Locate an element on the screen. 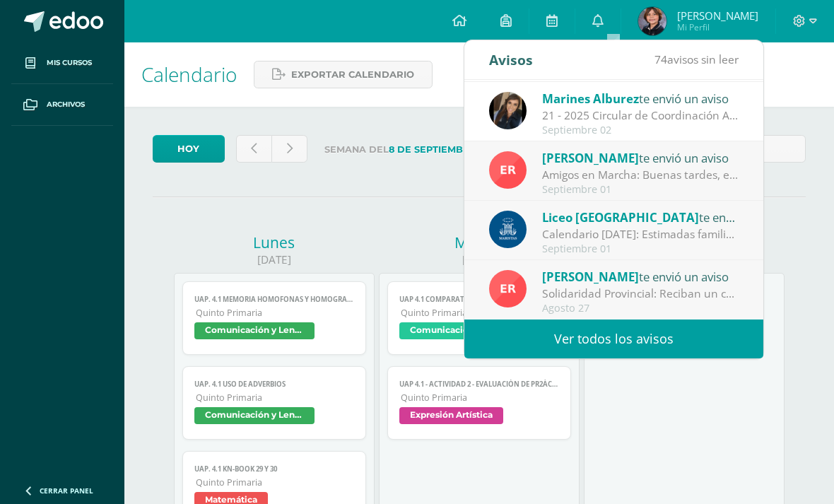 This screenshot has height=504, width=834. img: eda5acd225292b3d3b72115f61307200.png is located at coordinates (653, 21).